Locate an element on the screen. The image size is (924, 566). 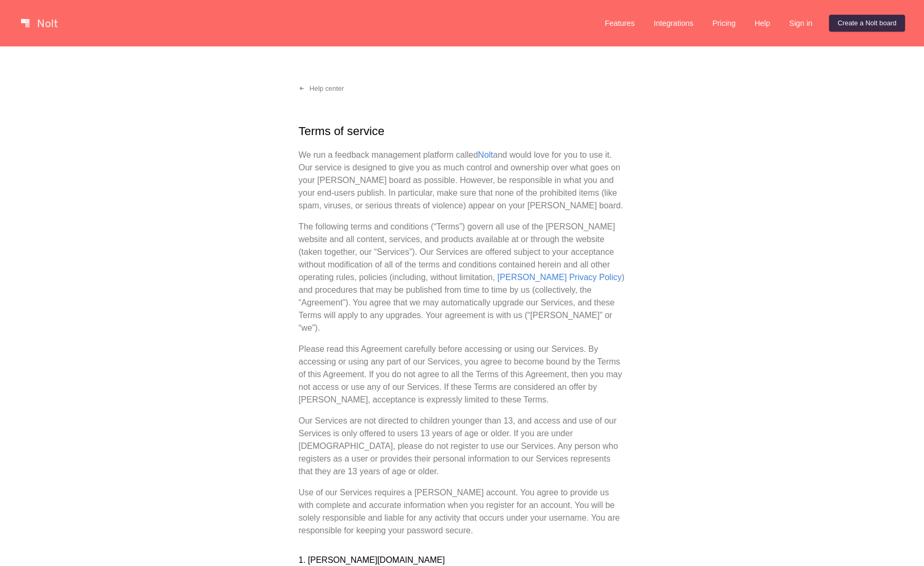
p: Please read this Agreement carefully before accessing or using our Services. By accessing or usin... is located at coordinates (462, 374).